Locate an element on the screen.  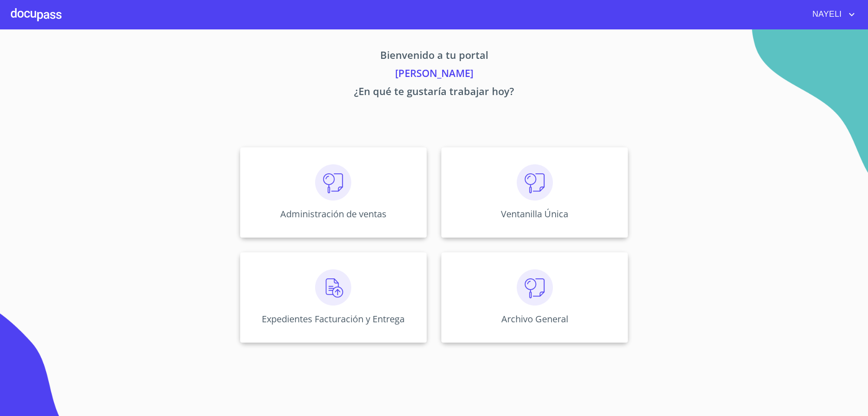
p: Expedientes Facturación y Entrega is located at coordinates (333, 318).